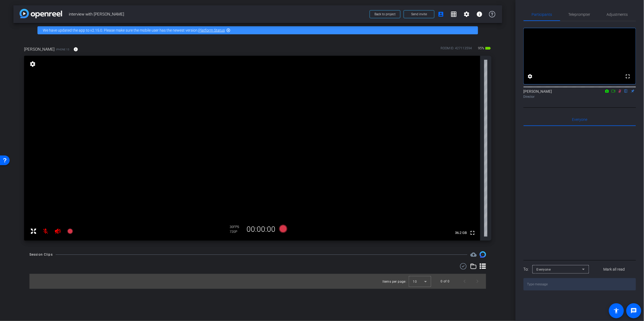 This screenshot has height=321, width=644. What do you see at coordinates (229, 31) in the screenshot?
I see `mat-icon: highlight_off` at bounding box center [229, 31].